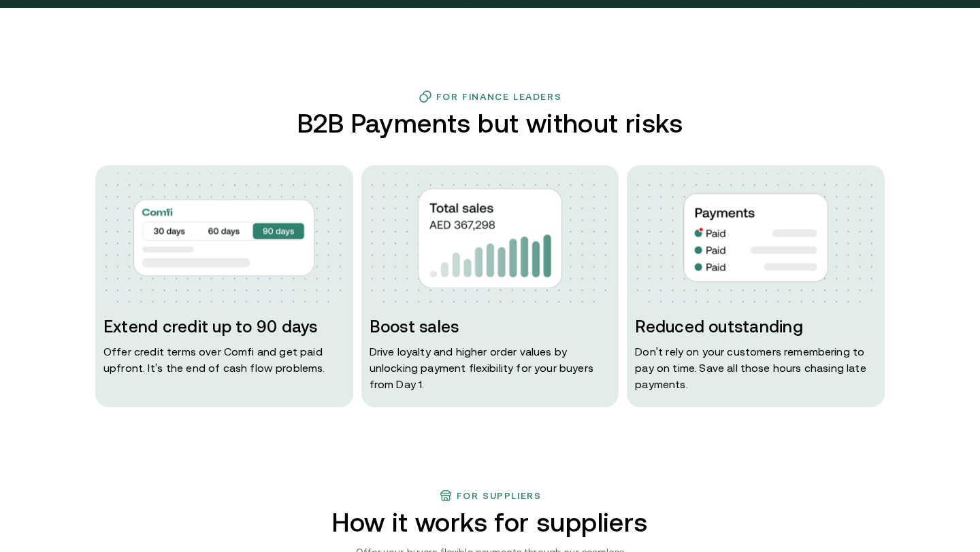 The width and height of the screenshot is (980, 552). Describe the element at coordinates (755, 368) in the screenshot. I see `p: Don ' t rely on your customers remembering to pay on time. Save all those hours chasing late paym...` at that location.